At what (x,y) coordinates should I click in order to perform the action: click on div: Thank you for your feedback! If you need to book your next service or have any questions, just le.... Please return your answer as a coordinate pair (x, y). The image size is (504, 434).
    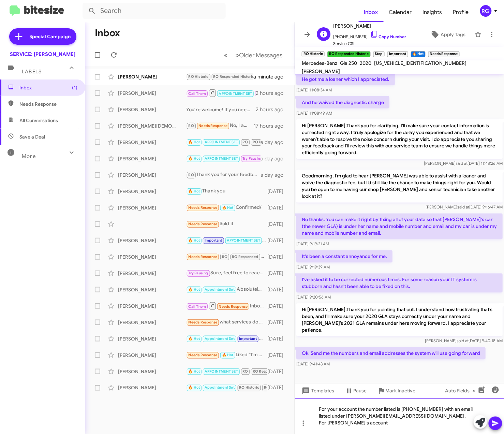
    Looking at the image, I should click on (223, 175).